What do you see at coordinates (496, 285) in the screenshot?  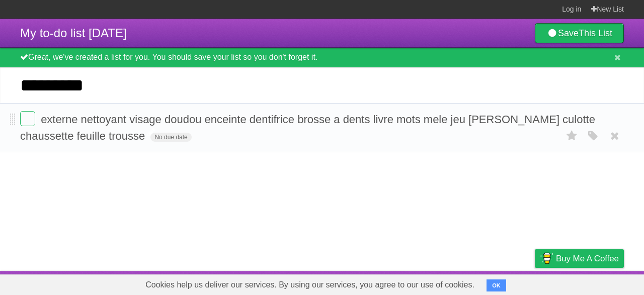 I see `button: OK` at bounding box center [496, 285].